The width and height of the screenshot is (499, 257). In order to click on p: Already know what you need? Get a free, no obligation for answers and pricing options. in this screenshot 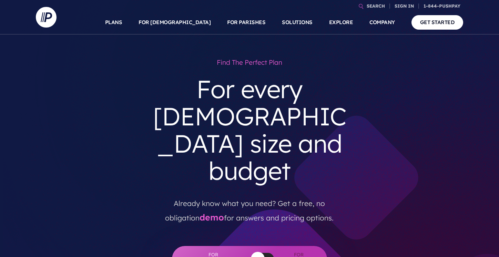, I will do `click(250, 208)`.